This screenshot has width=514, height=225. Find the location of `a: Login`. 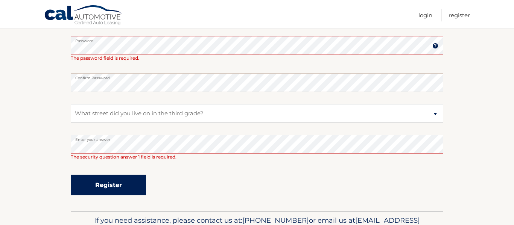

a: Login is located at coordinates (425, 15).